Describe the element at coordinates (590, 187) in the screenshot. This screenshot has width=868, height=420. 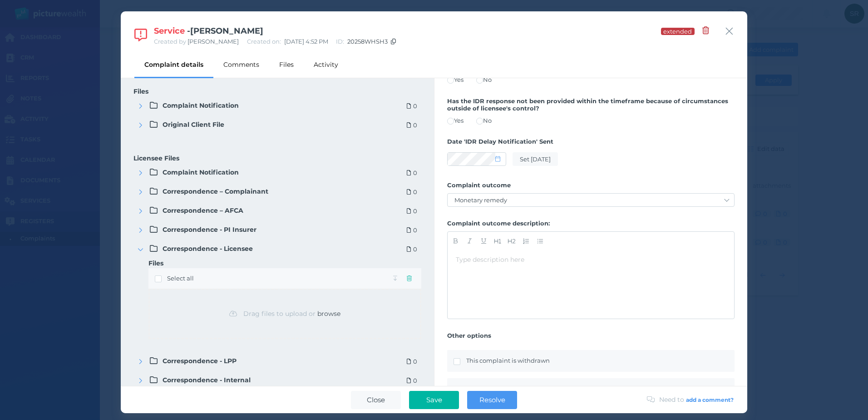
I see `label: Complaint outcome` at that location.